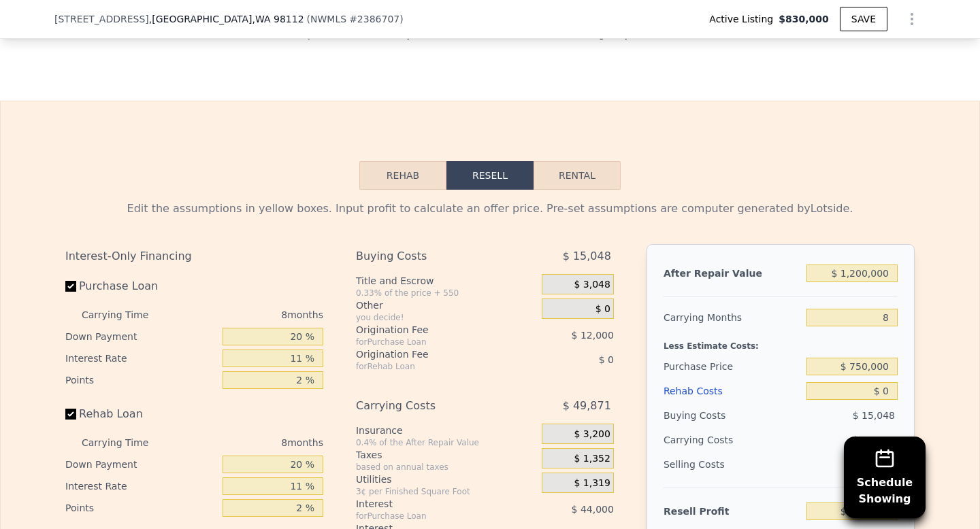 The width and height of the screenshot is (980, 529). Describe the element at coordinates (71, 414) in the screenshot. I see `input: Rehab Loan` at that location.